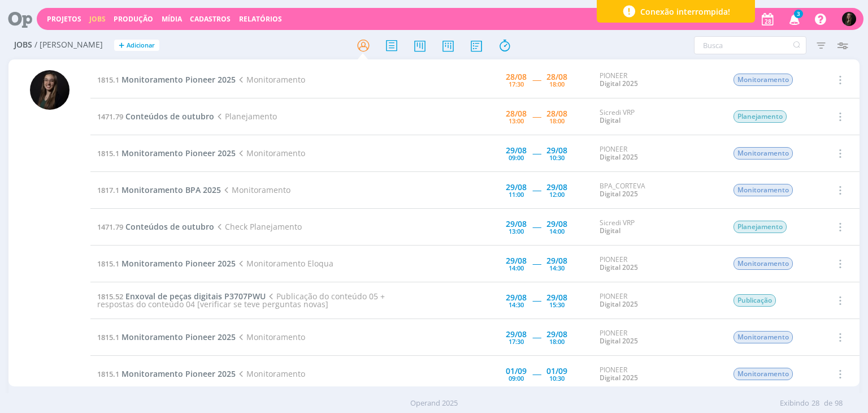  Describe the element at coordinates (795, 403) in the screenshot. I see `span: Exibindo` at that location.